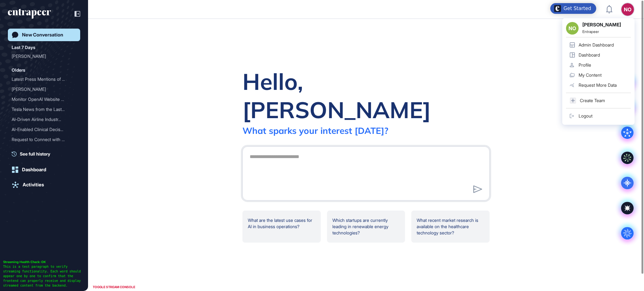 The image size is (644, 291). Describe the element at coordinates (29, 14) in the screenshot. I see `div: entrapeer-logo` at that location.